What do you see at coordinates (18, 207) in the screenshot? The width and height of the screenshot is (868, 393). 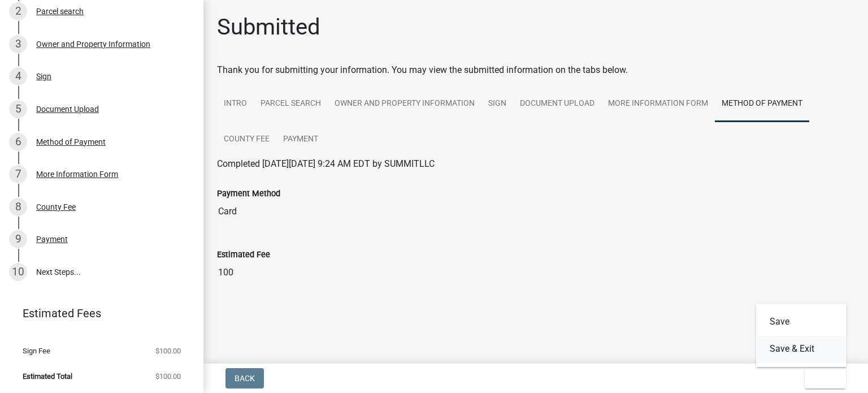 I see `div: 8` at bounding box center [18, 207].